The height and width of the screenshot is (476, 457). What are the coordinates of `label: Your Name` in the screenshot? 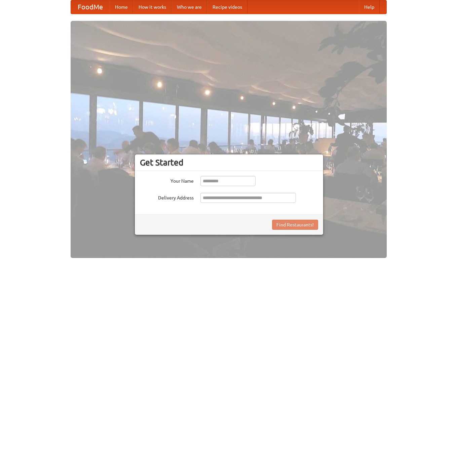 It's located at (167, 180).